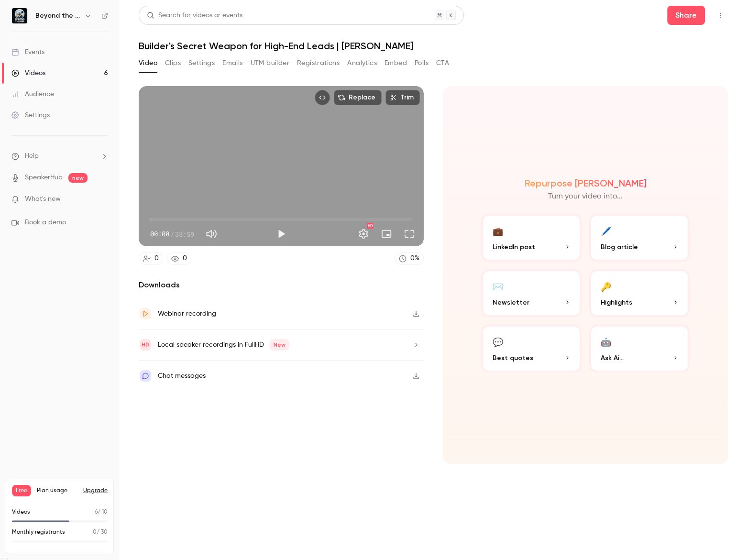 Image resolution: width=747 pixels, height=560 pixels. What do you see at coordinates (57, 491) in the screenshot?
I see `span: Plan usage` at bounding box center [57, 491].